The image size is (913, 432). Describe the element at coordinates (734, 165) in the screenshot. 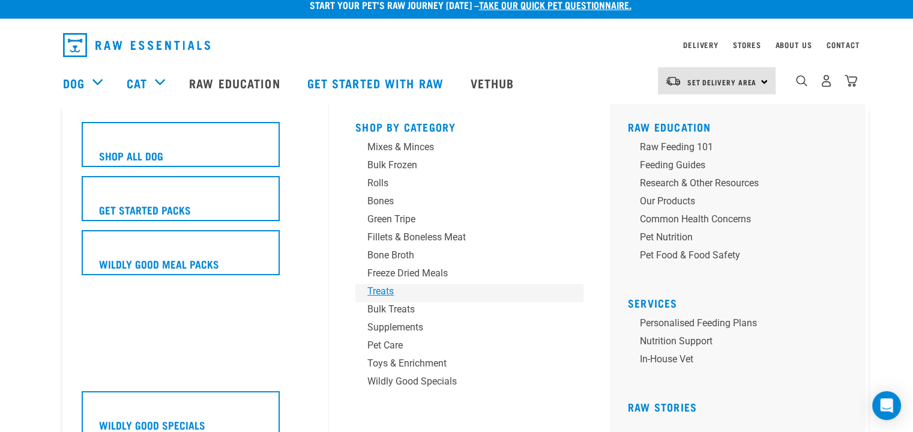

I see `div: Feeding Guides` at that location.